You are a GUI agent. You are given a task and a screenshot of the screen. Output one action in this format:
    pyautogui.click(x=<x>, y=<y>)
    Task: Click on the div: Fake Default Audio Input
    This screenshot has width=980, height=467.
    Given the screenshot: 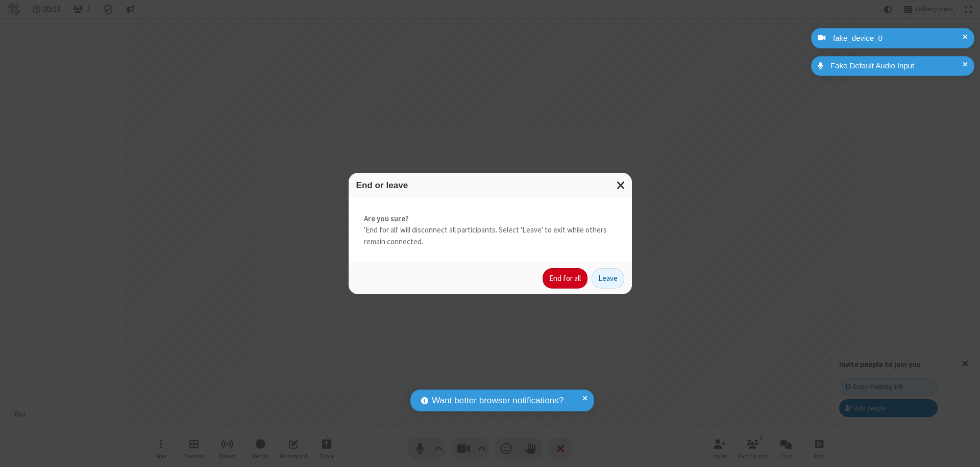 What is the action you would take?
    pyautogui.click(x=897, y=65)
    